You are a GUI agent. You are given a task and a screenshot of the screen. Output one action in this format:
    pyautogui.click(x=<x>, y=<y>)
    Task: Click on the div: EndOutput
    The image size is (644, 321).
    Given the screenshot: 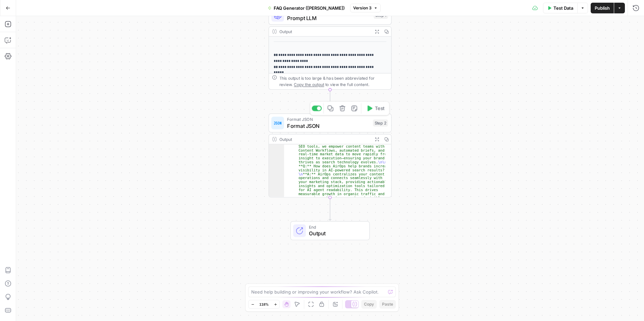 What is the action you would take?
    pyautogui.click(x=330, y=230)
    